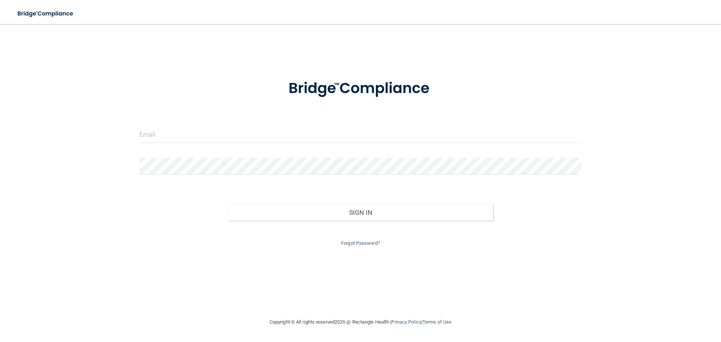 This screenshot has height=342, width=721. What do you see at coordinates (406, 322) in the screenshot?
I see `a: Privacy Policy` at bounding box center [406, 322].